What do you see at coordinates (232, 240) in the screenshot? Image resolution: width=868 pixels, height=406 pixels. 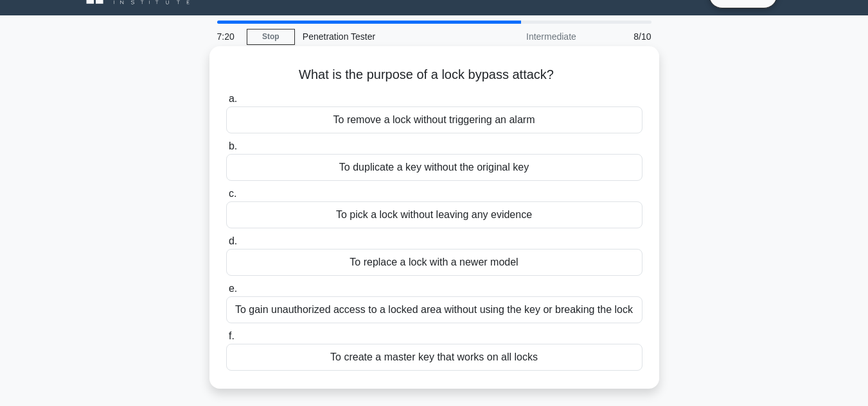 I see `span: d.` at bounding box center [232, 240].